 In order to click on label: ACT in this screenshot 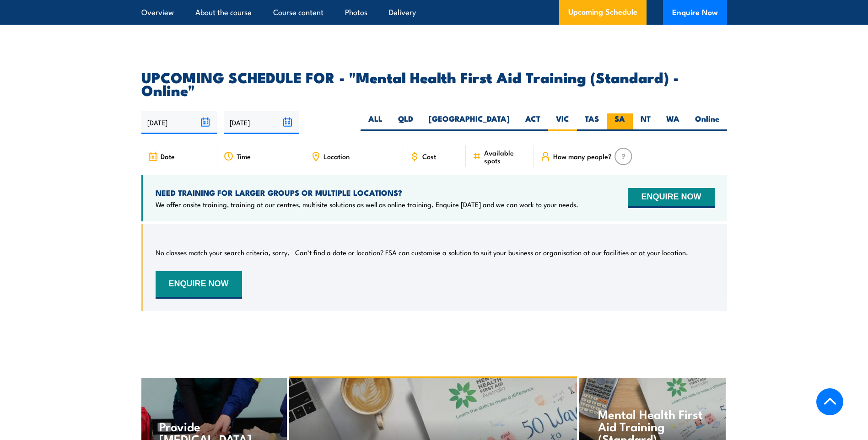, I will do `click(532, 122)`.